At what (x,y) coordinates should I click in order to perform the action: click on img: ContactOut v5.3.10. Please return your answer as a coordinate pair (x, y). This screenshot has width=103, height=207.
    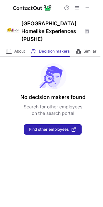
    Looking at the image, I should click on (32, 8).